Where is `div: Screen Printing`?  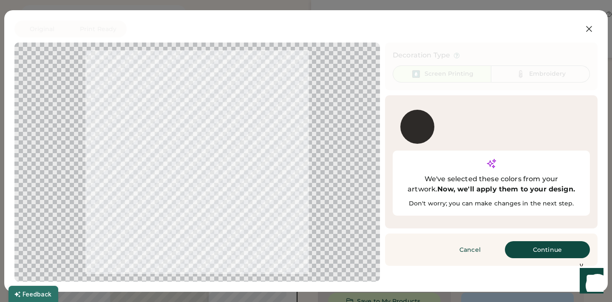 div: Screen Printing is located at coordinates (449, 74).